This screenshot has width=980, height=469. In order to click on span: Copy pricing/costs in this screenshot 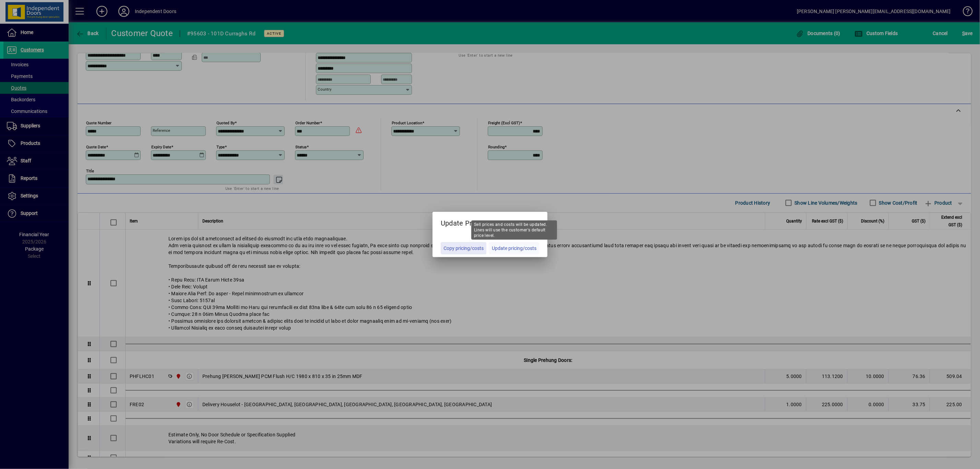, I will do `click(464, 248)`.